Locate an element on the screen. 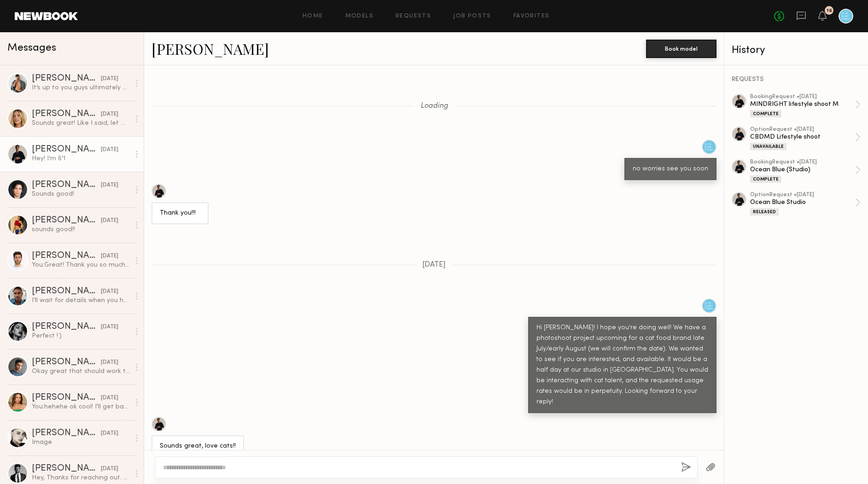 Image resolution: width=868 pixels, height=484 pixels. a: Book model is located at coordinates (681, 48).